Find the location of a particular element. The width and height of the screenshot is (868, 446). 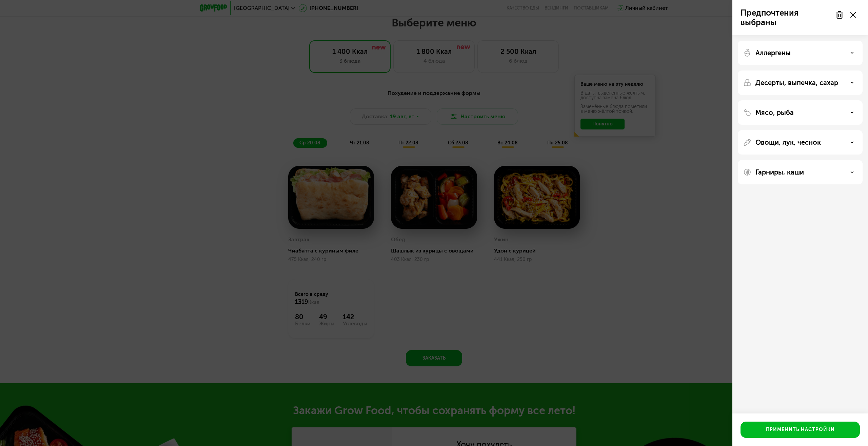

button: Применить настройки is located at coordinates (800, 429).